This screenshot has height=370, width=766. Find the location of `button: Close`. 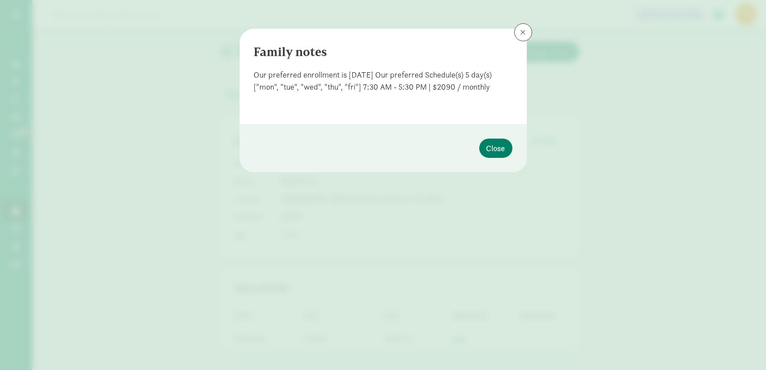

button: Close is located at coordinates (496, 148).